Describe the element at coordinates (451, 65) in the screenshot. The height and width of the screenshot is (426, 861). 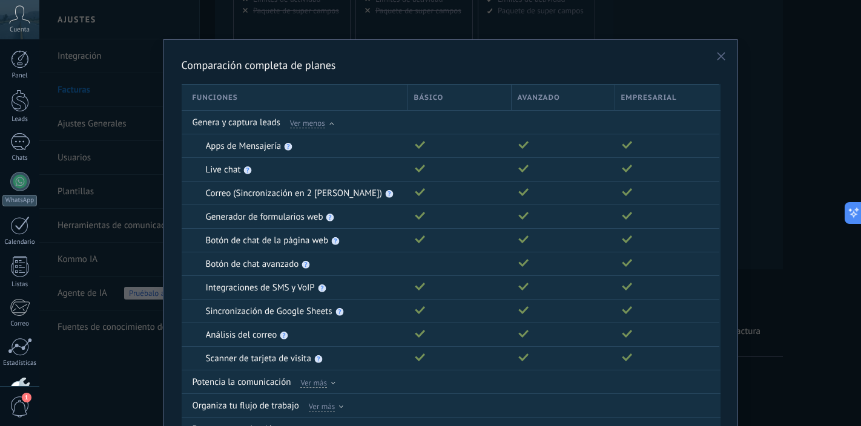
I see `h2: Comparación completa de planes` at that location.